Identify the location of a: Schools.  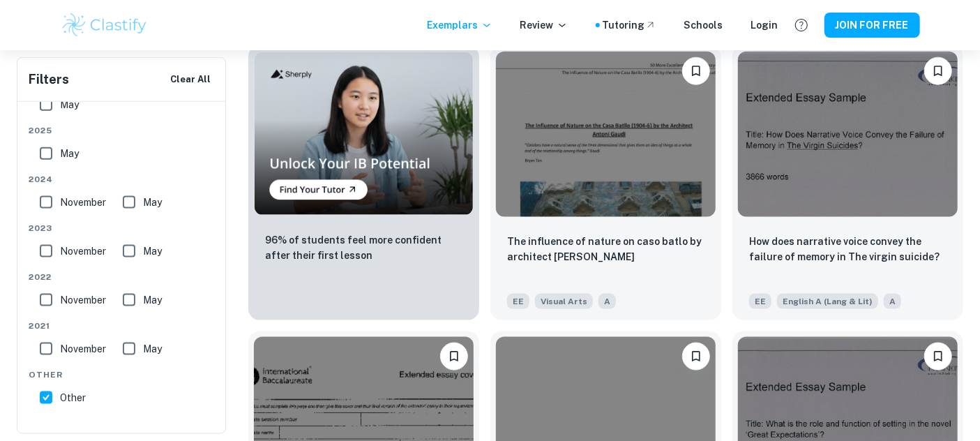
(704, 25).